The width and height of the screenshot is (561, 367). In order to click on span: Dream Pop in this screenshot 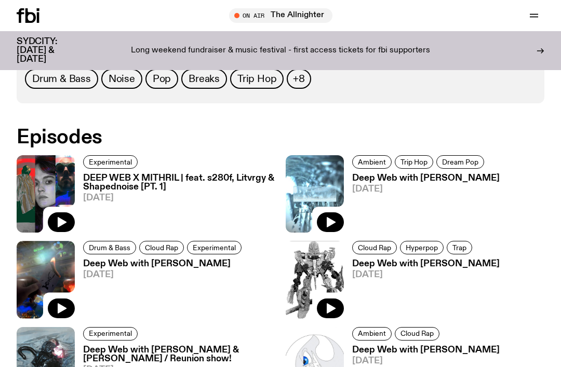, I will do `click(460, 162)`.